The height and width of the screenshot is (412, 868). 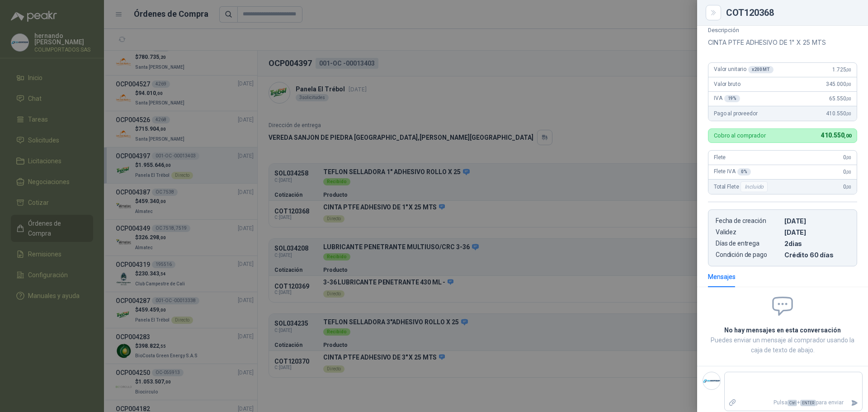 I want to click on span: Valor unitario, so click(x=744, y=70).